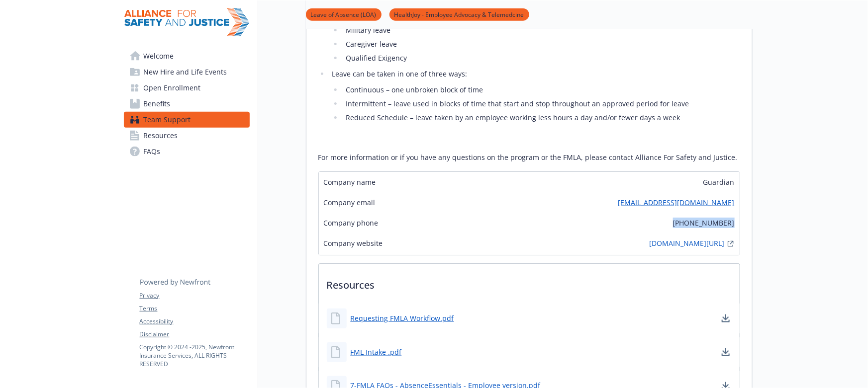 Image resolution: width=868 pixels, height=388 pixels. What do you see at coordinates (403, 318) in the screenshot?
I see `a: Requesting FMLA Workflow.pdf` at bounding box center [403, 318].